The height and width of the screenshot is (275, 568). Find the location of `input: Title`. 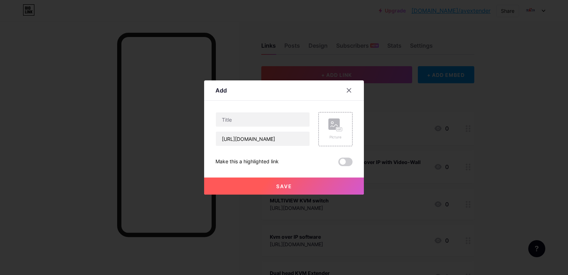

input: Title is located at coordinates (263, 119).